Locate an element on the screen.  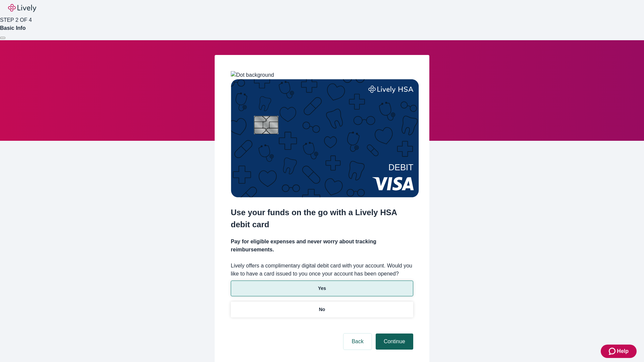
p: No is located at coordinates (322, 310).